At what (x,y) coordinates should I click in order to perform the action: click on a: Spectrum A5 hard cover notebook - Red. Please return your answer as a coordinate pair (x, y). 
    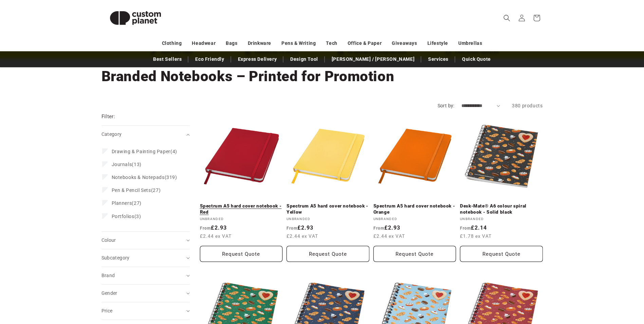
    Looking at the image, I should click on (241, 209).